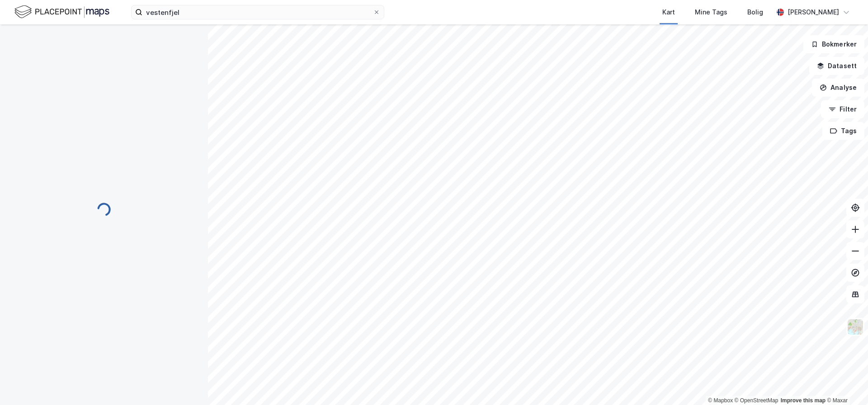  Describe the element at coordinates (803, 401) in the screenshot. I see `a: Improve this map` at that location.